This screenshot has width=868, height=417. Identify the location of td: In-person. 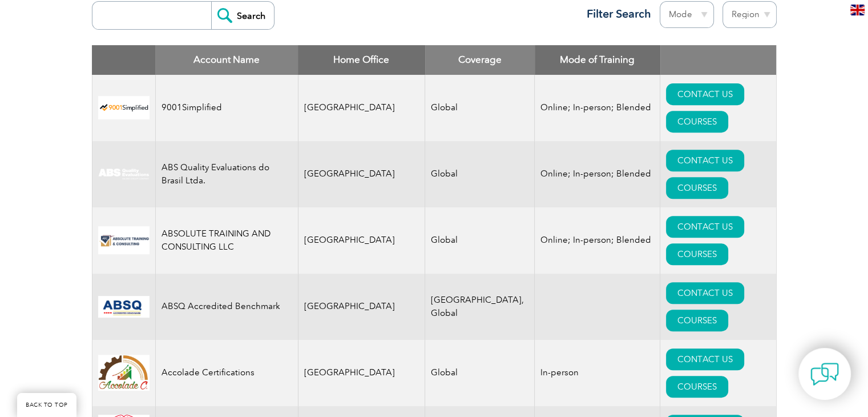
(598, 373).